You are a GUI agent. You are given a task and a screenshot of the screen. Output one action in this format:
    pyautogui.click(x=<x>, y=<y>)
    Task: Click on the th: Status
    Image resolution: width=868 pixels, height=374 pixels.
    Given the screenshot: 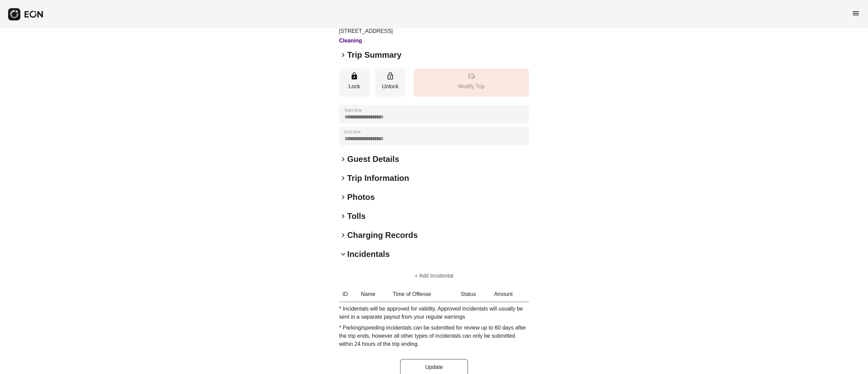 What is the action you would take?
    pyautogui.click(x=474, y=294)
    